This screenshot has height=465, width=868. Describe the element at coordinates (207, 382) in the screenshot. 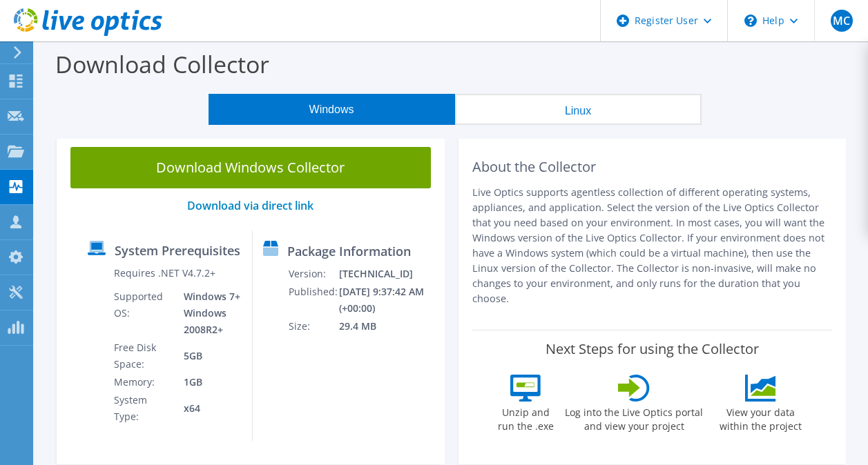

I see `td: 1GB` at that location.